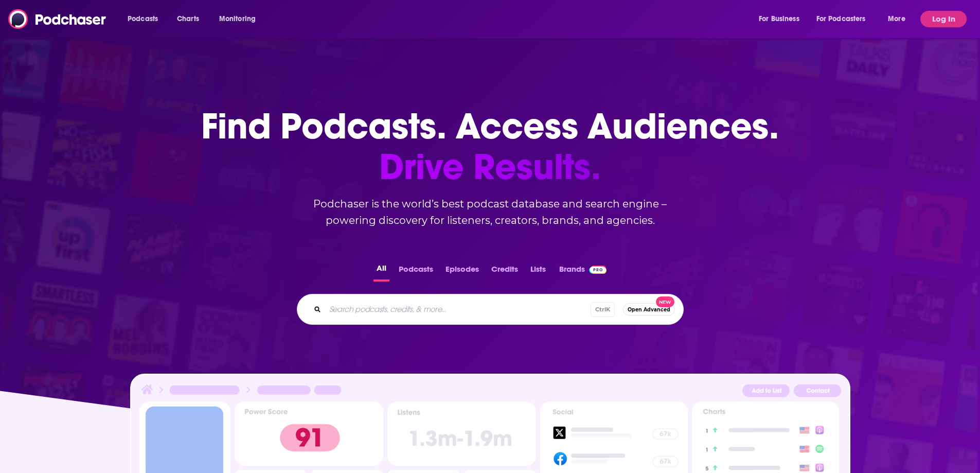 This screenshot has height=473, width=980. I want to click on a: Podchaser - Follow, Share and Rate Podcasts, so click(57, 19).